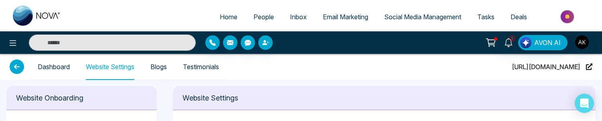  What do you see at coordinates (519, 17) in the screenshot?
I see `span: Deals` at bounding box center [519, 17].